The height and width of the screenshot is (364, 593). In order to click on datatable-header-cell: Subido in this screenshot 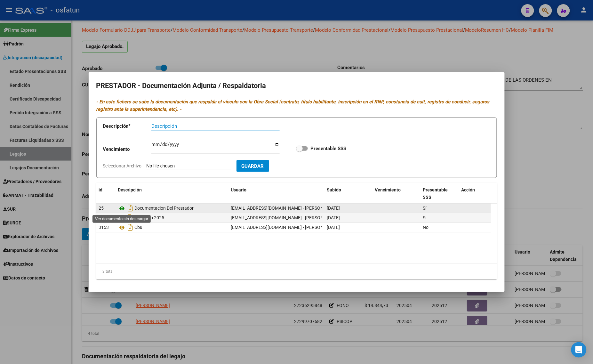, I will do `click(349, 194)`.